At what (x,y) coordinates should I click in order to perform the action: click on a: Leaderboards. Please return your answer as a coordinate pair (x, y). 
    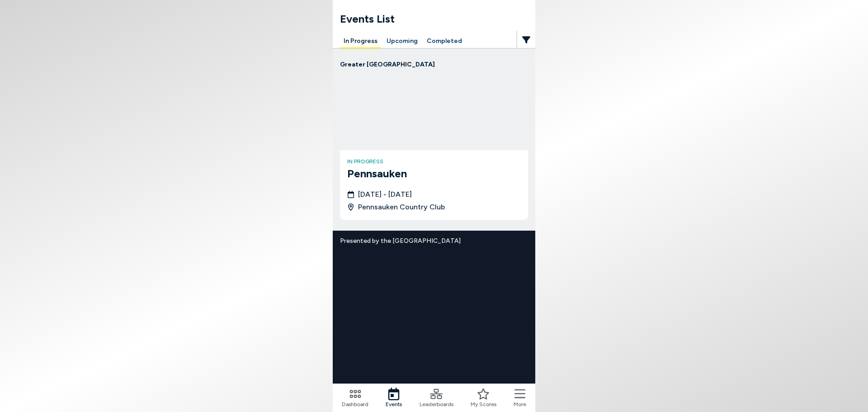
    Looking at the image, I should click on (436, 398).